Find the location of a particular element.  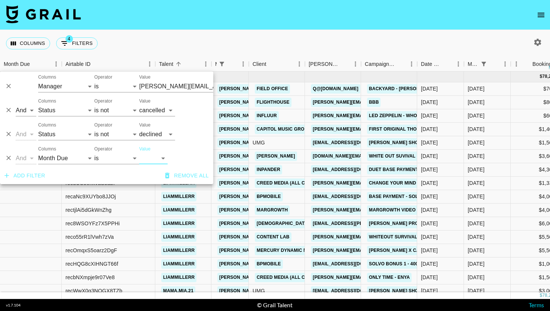

div: 03/09/2025 is located at coordinates (429, 250).